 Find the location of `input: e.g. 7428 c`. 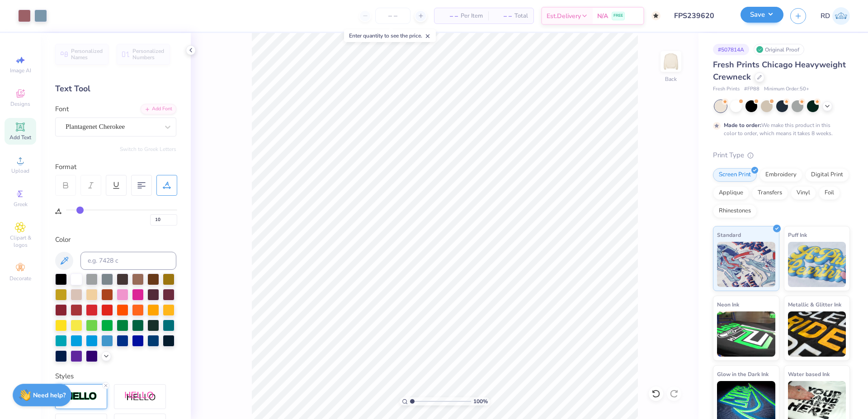

input: e.g. 7428 c is located at coordinates (129, 261).